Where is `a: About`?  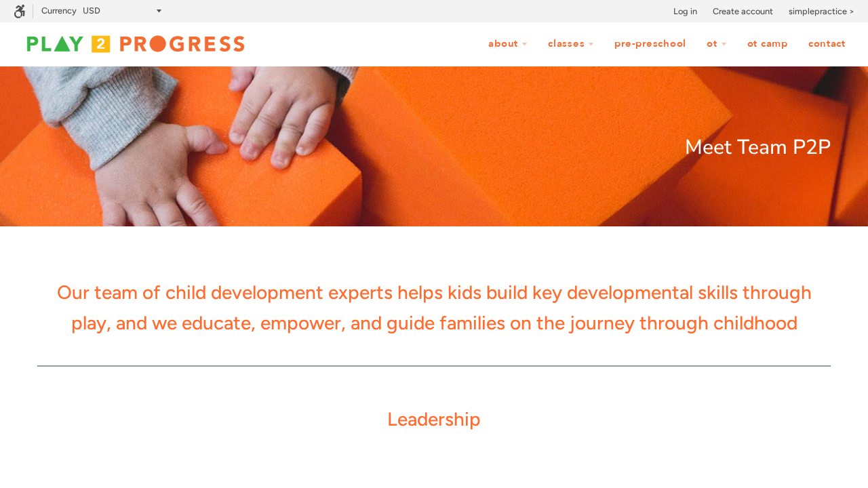
a: About is located at coordinates (508, 44).